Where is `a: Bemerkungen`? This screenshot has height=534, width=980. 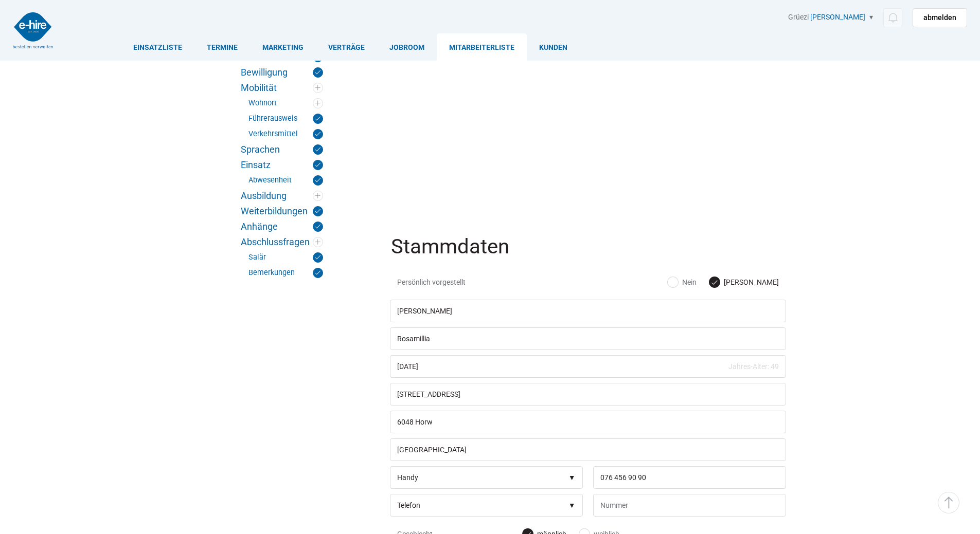
a: Bemerkungen is located at coordinates (286, 273).